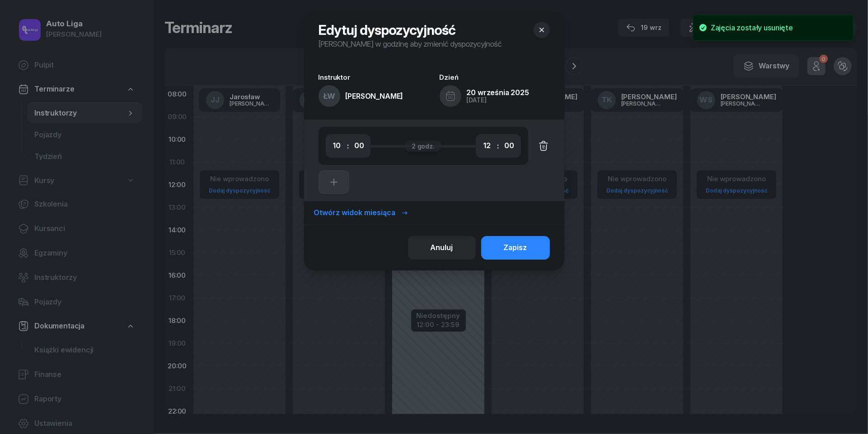  I want to click on div: Zajęcia zostały usunięte, so click(753, 27).